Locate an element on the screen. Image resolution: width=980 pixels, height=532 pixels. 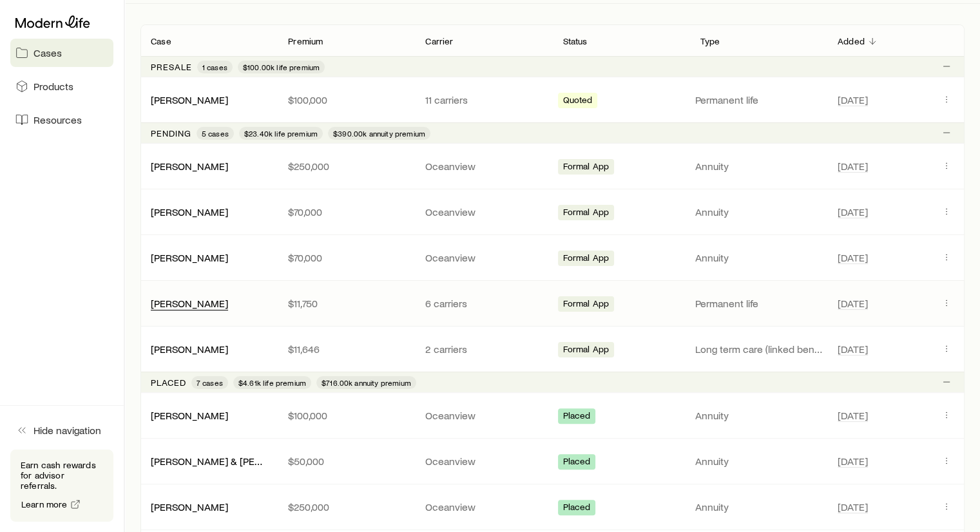
p: 6 carriers is located at coordinates (484, 303).